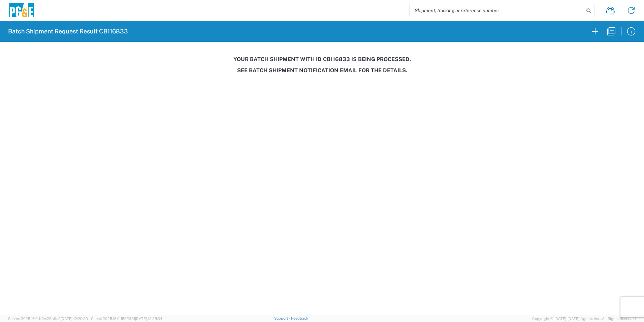 The image size is (644, 322). I want to click on h2: Batch Shipment Request Result CB116833, so click(68, 31).